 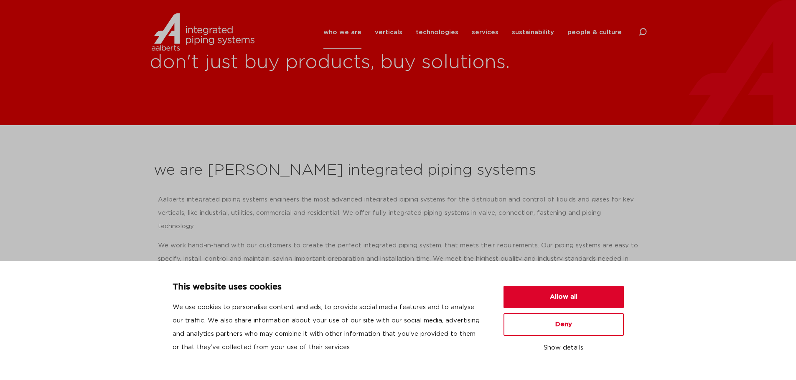 What do you see at coordinates (594, 32) in the screenshot?
I see `a: people & culture` at bounding box center [594, 32].